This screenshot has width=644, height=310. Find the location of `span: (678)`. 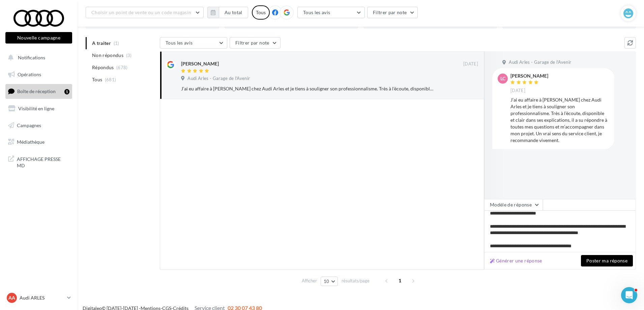

span: (678) is located at coordinates (122, 68).